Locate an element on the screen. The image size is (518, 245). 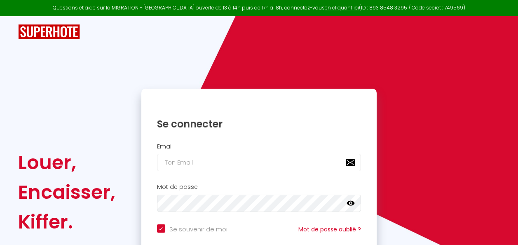
h1: Se connecter is located at coordinates (259, 124).